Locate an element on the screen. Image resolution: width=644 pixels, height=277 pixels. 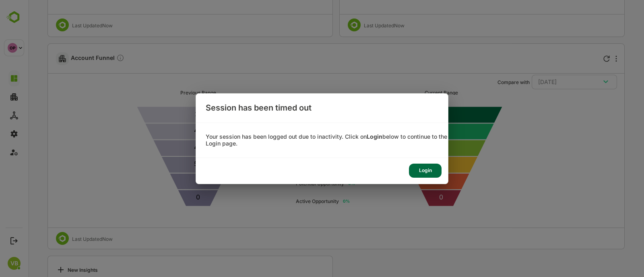
div: Previous Range is located at coordinates (170, 93).